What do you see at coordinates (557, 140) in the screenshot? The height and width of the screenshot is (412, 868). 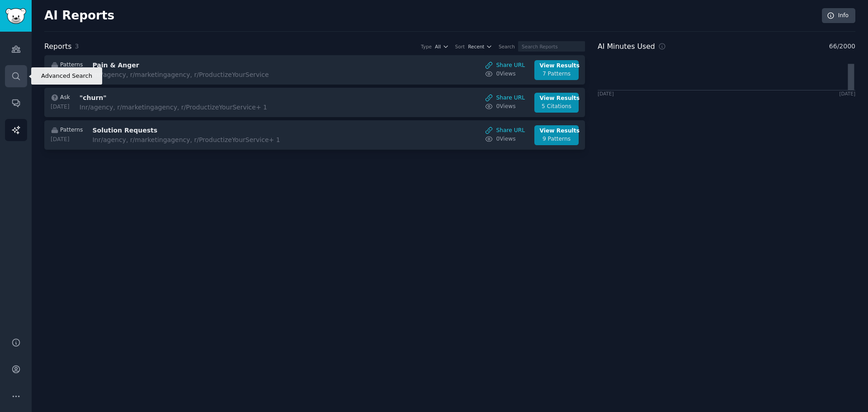 I see `div: 9 Patterns` at bounding box center [557, 140].